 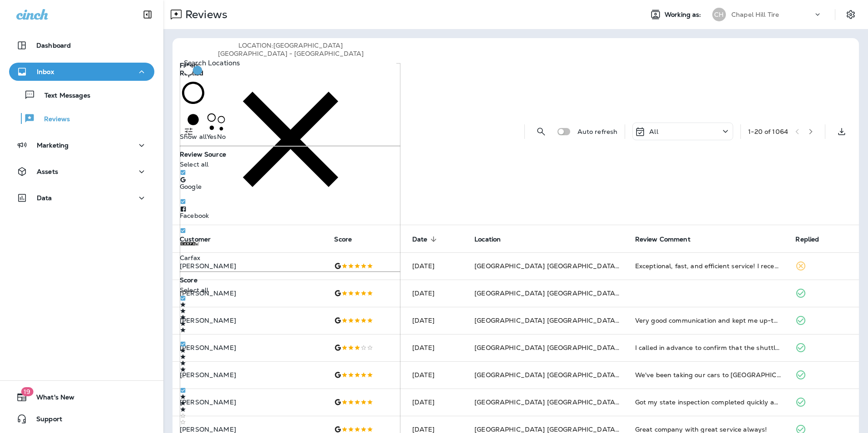 I want to click on span: 19, so click(x=27, y=392).